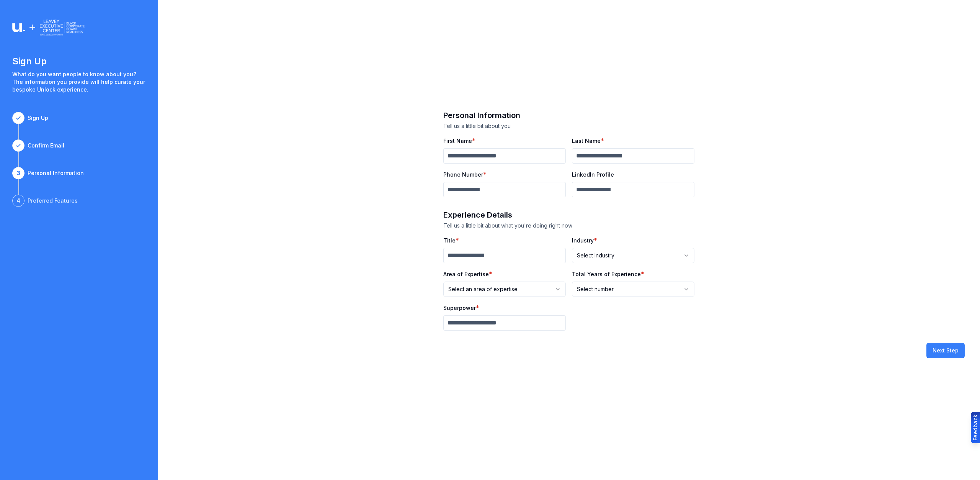 The image size is (980, 480). What do you see at coordinates (569, 126) in the screenshot?
I see `p: Tell us a little bit about you` at bounding box center [569, 126].